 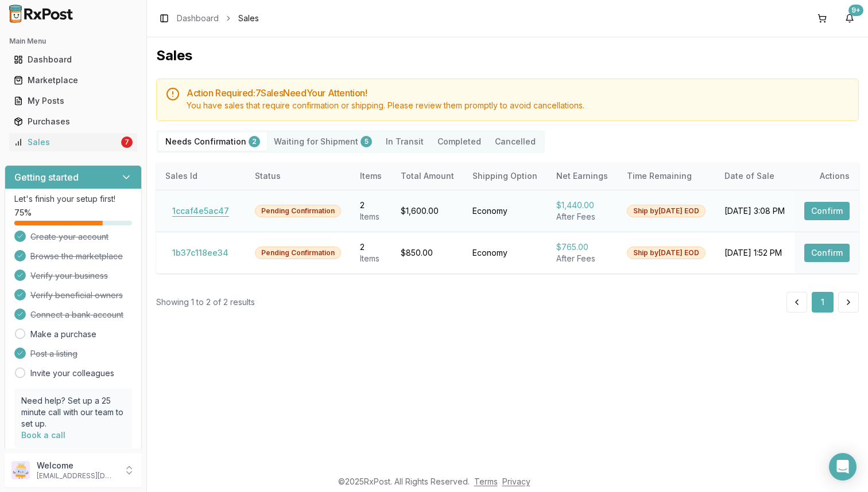 I want to click on span: Connect a bank account, so click(x=77, y=315).